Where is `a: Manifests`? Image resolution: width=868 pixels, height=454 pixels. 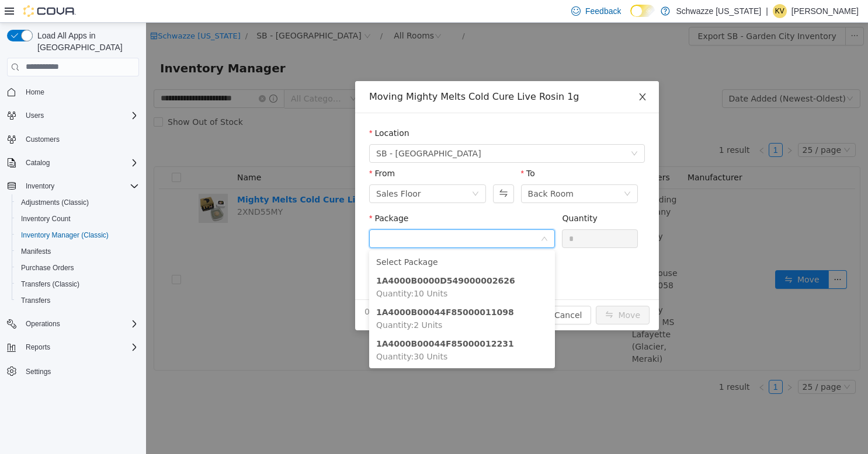 a: Manifests is located at coordinates (35, 251).